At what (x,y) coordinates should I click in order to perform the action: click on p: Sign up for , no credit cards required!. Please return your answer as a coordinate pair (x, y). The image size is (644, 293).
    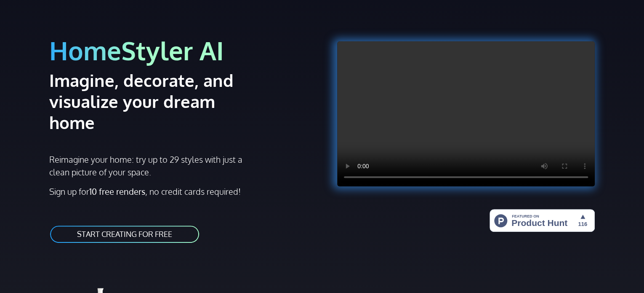
    Looking at the image, I should click on (183, 191).